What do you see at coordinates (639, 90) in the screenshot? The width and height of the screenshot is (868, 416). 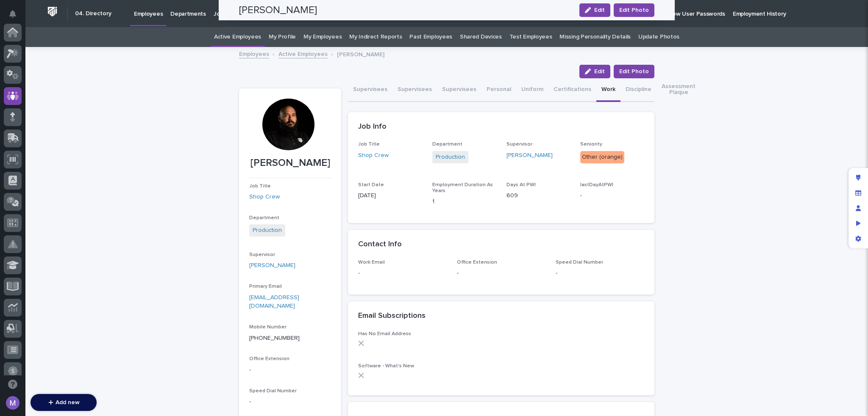 I see `button: Discipline` at bounding box center [639, 90].